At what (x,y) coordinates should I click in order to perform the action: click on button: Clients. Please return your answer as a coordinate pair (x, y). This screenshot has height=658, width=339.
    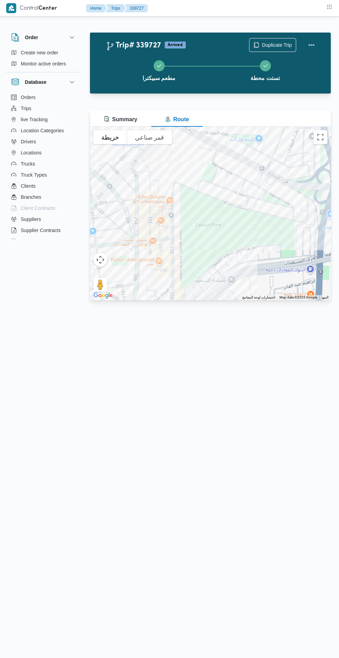
    Looking at the image, I should click on (44, 186).